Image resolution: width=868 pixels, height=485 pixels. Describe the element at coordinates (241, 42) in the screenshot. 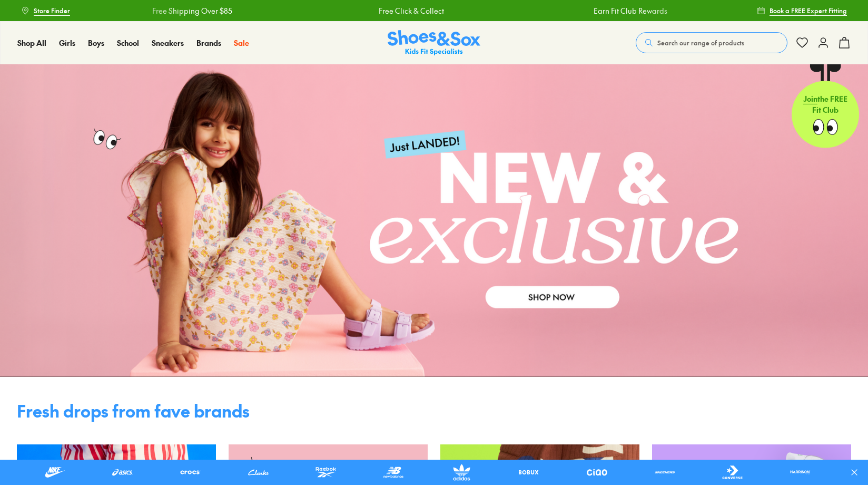

I see `a: Sale` at that location.